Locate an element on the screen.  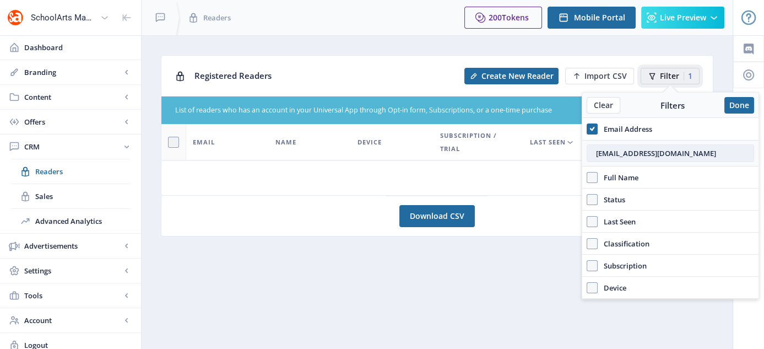
span: Content is located at coordinates (73, 97).